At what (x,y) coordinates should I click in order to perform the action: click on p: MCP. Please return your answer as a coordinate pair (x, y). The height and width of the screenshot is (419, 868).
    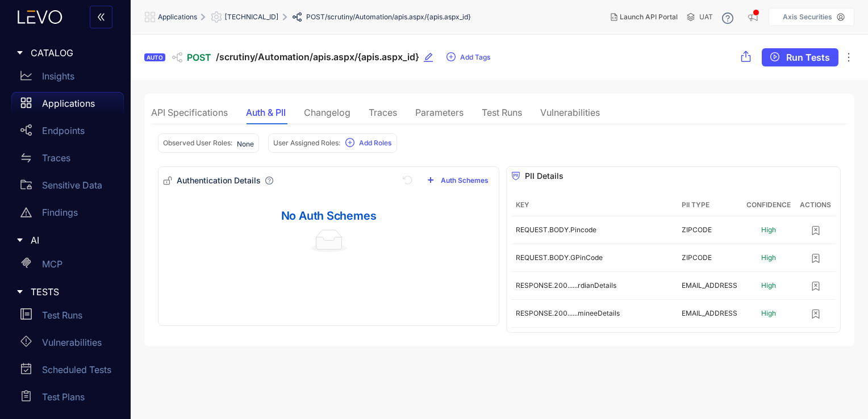
    Looking at the image, I should click on (52, 264).